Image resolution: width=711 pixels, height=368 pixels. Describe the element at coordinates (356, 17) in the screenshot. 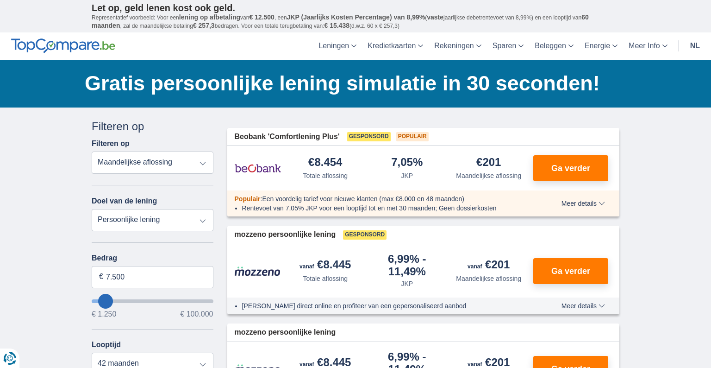

I see `span: JKP (Jaarlijks Kosten Percentage) van 8,99%` at that location.